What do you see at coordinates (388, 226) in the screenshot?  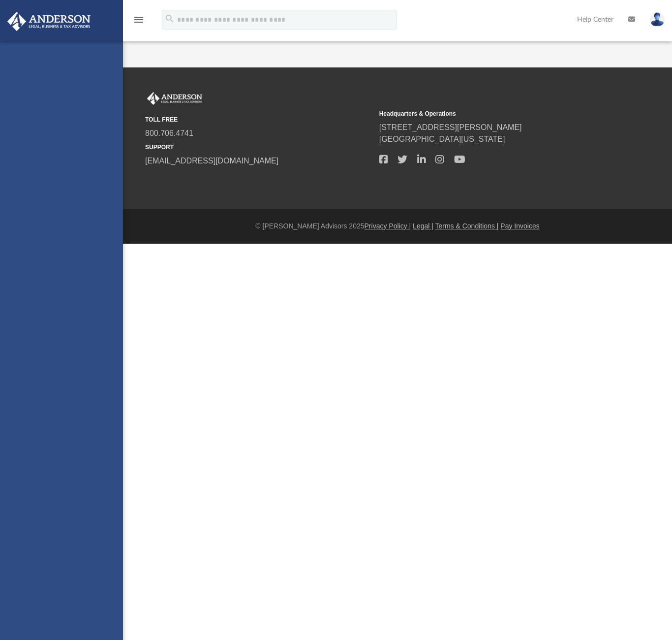 I see `a: Privacy Policy |` at bounding box center [388, 226].